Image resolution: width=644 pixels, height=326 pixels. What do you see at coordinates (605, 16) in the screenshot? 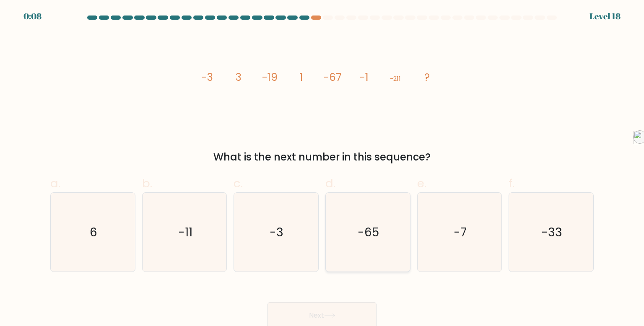
I see `div: Level 18` at bounding box center [605, 16].